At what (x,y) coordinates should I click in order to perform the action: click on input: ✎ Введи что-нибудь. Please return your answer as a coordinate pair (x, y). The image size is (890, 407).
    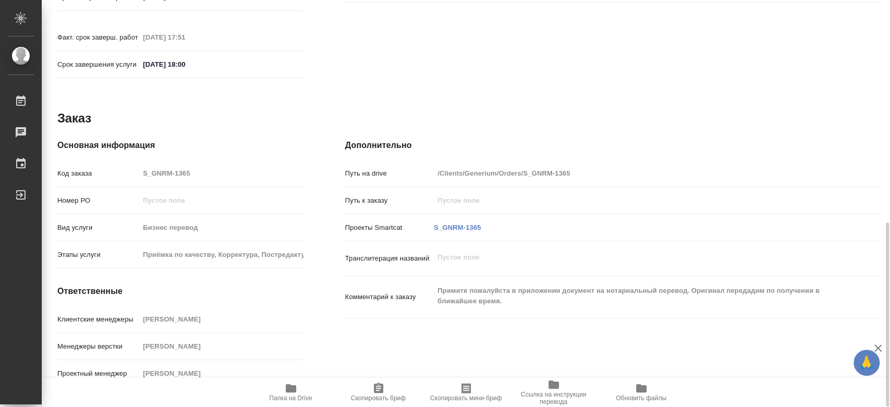
    Looking at the image, I should click on (184, 64).